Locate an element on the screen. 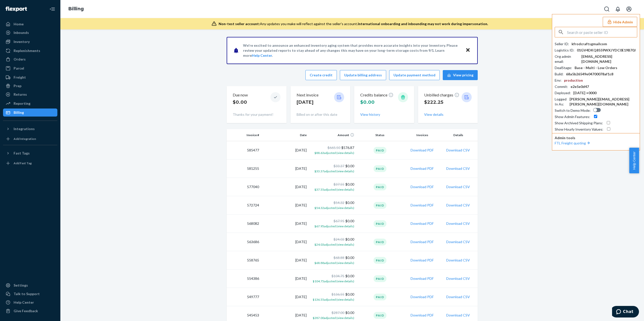 Image resolution: width=644 pixels, height=321 pixels. div: Settings is located at coordinates (21, 286).